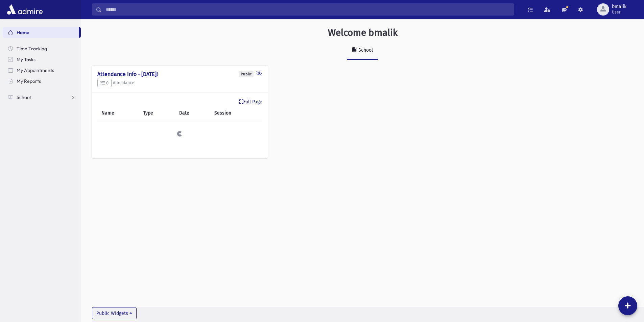 The height and width of the screenshot is (322, 644). What do you see at coordinates (41, 60) in the screenshot?
I see `a: My Tasks` at bounding box center [41, 60].